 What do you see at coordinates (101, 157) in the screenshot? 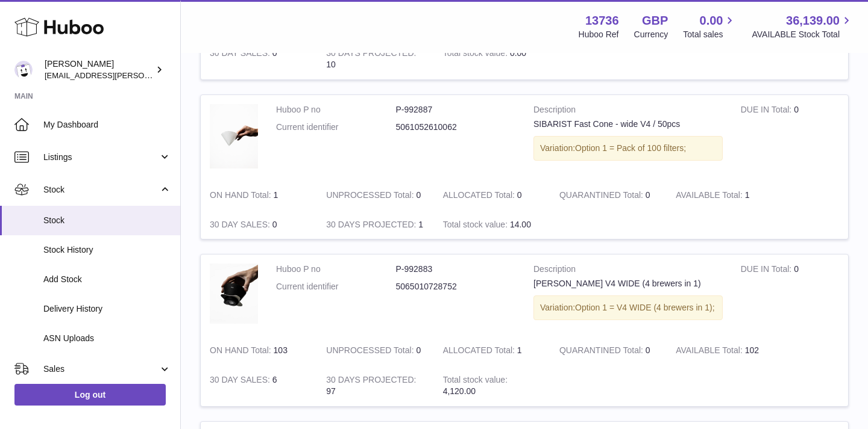
I see `span: Listings` at bounding box center [101, 157].